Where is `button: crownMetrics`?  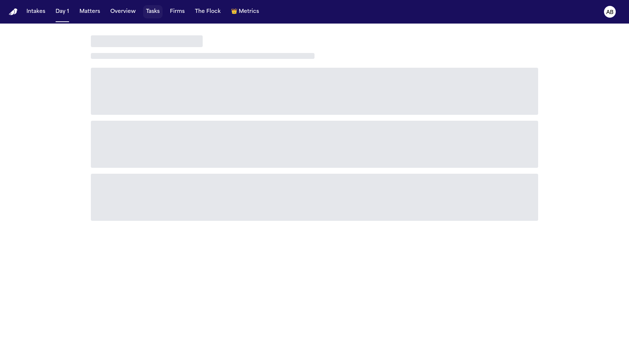 button: crownMetrics is located at coordinates (245, 11).